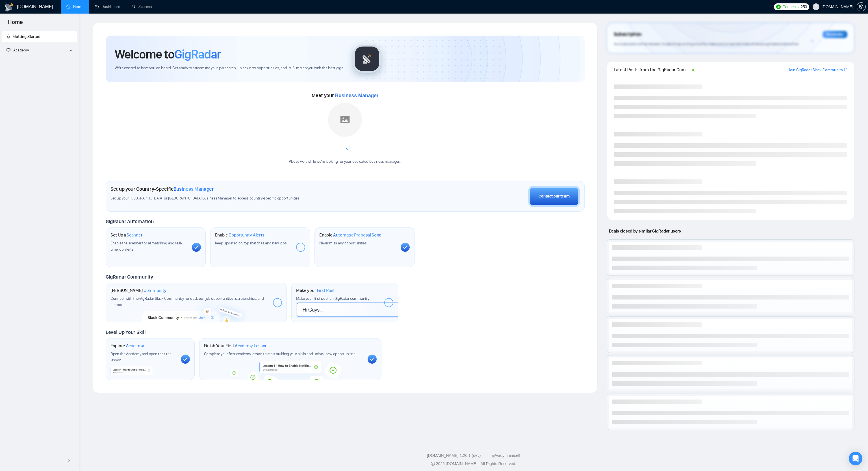 The image size is (868, 471). What do you see at coordinates (707, 44) in the screenshot?
I see `span: Your subscription will be renewed. To keep things running smoothly, make sure your payment method...` at bounding box center [707, 44].